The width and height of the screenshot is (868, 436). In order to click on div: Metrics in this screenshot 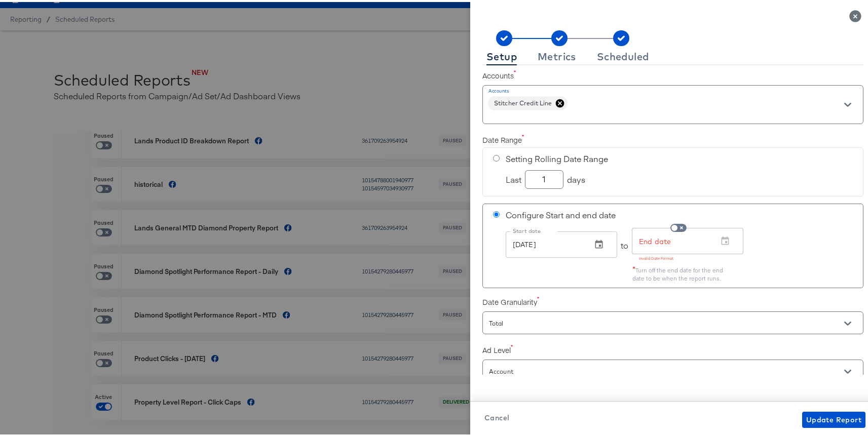, I will do `click(558, 55)`.